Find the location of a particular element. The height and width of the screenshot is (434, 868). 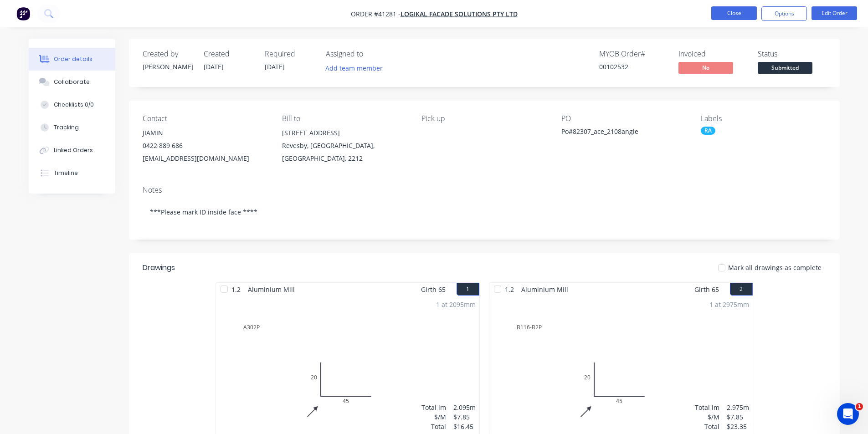

div: Tracking is located at coordinates (66, 128).